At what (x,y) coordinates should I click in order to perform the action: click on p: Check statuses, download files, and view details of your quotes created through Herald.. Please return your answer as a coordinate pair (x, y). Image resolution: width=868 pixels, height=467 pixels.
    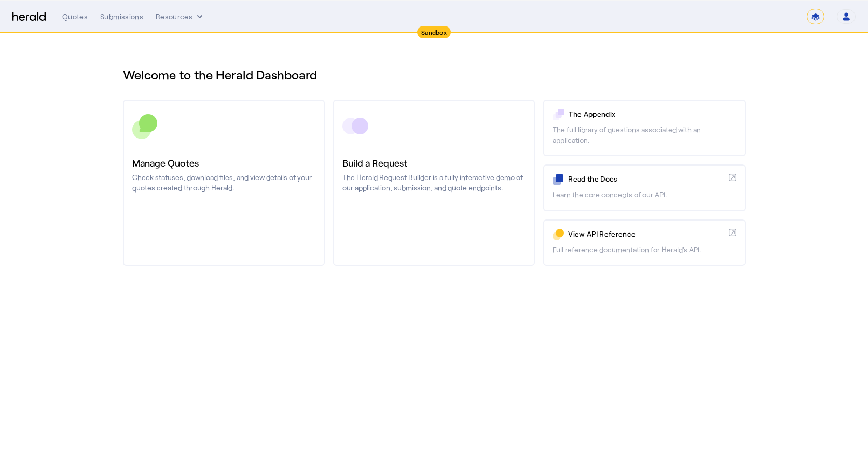
    Looking at the image, I should click on (224, 183).